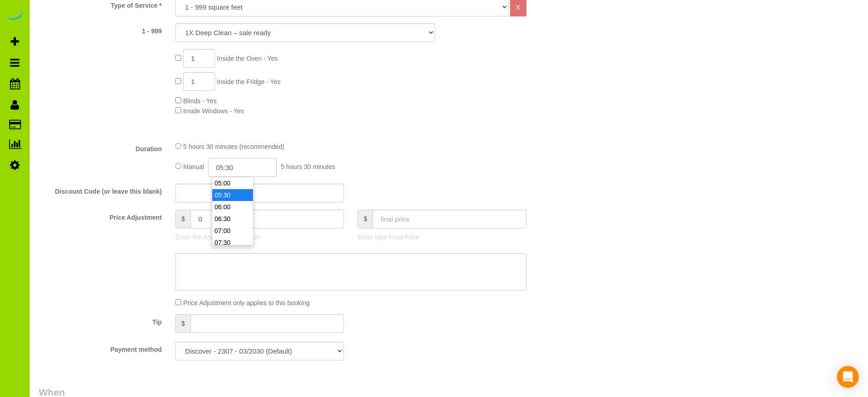 Image resolution: width=868 pixels, height=397 pixels. Describe the element at coordinates (213, 111) in the screenshot. I see `span: Inside Windows - Yes` at that location.